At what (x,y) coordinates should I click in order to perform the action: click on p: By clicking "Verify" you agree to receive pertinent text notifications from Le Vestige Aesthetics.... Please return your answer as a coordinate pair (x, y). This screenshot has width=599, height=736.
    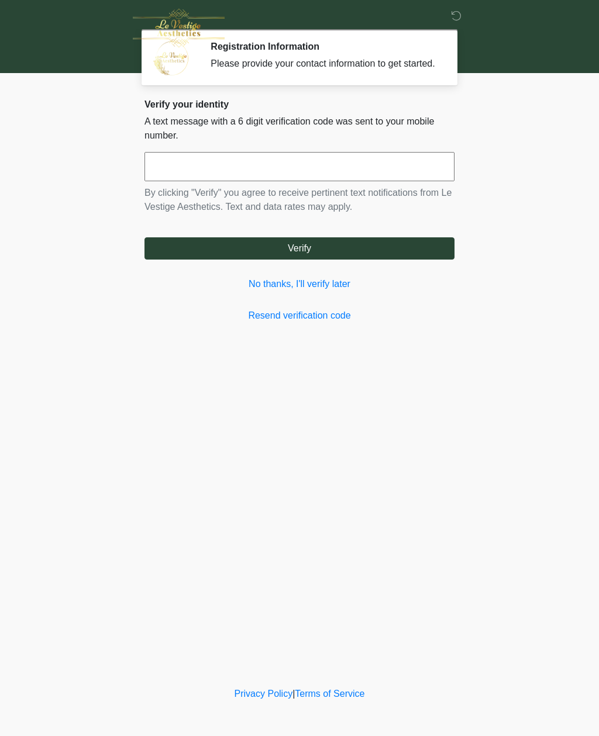
    Looking at the image, I should click on (299, 200).